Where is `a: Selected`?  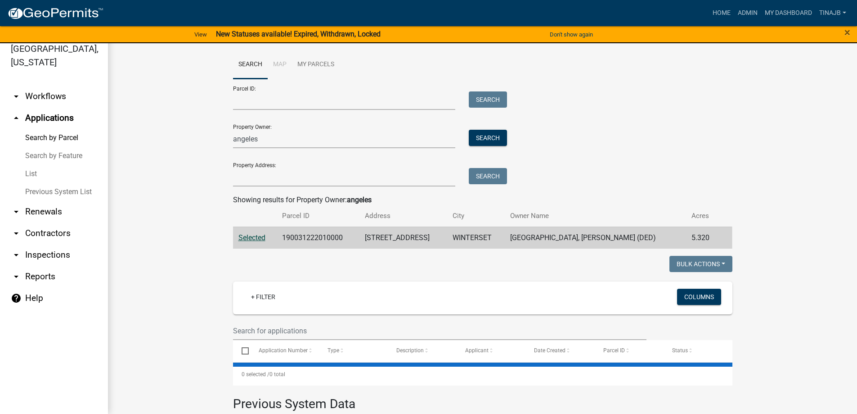 a: Selected is located at coordinates (252, 237).